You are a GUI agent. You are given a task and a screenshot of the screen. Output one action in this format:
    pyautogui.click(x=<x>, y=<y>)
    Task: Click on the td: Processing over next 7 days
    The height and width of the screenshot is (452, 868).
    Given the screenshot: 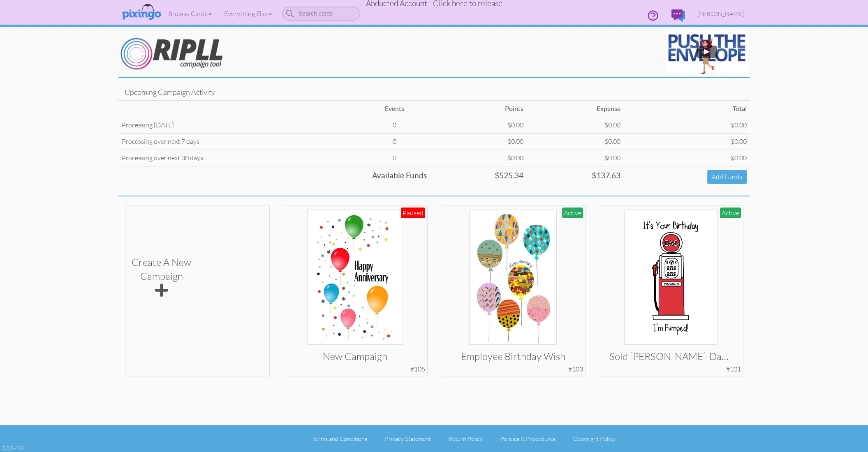 What is the action you would take?
    pyautogui.click(x=239, y=141)
    